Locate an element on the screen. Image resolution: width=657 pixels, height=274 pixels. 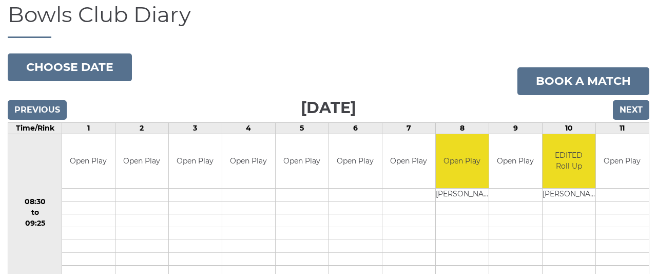
td: 7 is located at coordinates (409, 128).